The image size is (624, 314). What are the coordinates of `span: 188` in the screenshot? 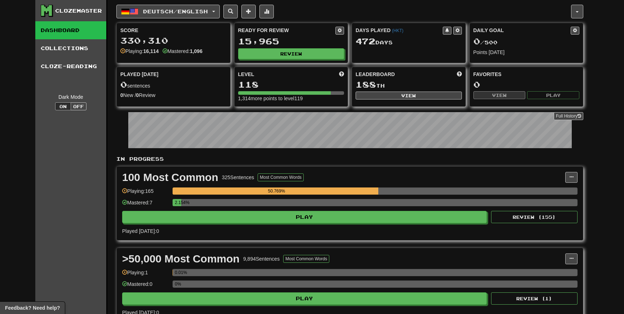 It's located at (366, 84).